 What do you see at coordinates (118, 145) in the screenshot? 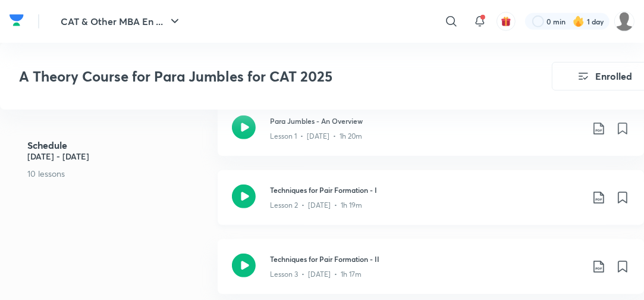
I see `h4: Schedule` at bounding box center [118, 145].